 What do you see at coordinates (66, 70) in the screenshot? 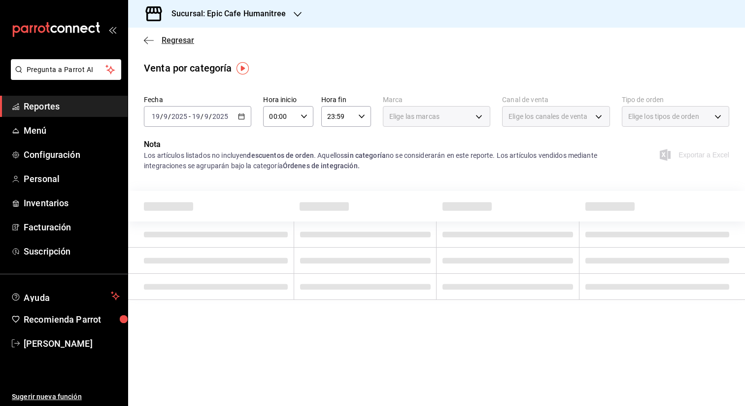
I see `button: Pregunta a Parrot AI` at bounding box center [66, 70].